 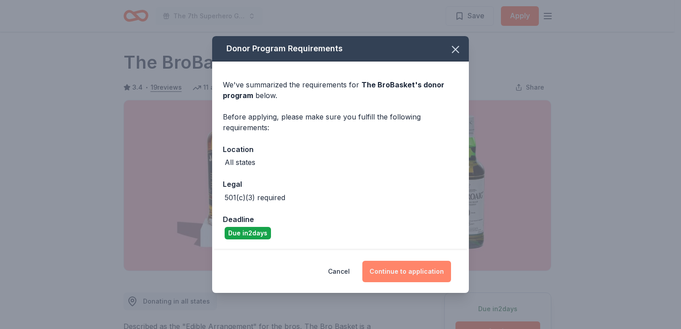 What do you see at coordinates (340, 90) in the screenshot?
I see `div: We've summarized the requirements for below.` at bounding box center [340, 90].